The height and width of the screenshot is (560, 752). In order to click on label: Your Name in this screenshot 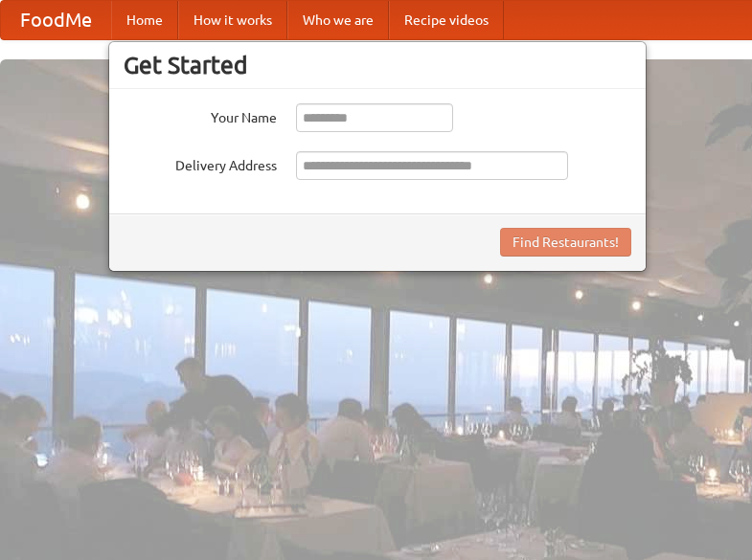, I will do `click(200, 115)`.